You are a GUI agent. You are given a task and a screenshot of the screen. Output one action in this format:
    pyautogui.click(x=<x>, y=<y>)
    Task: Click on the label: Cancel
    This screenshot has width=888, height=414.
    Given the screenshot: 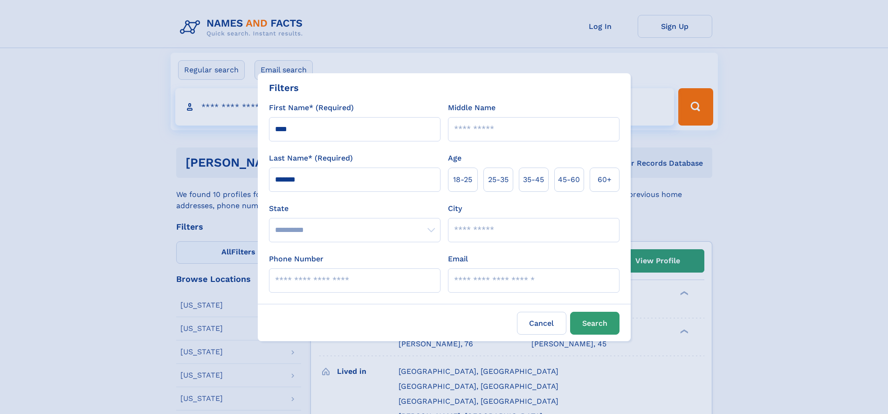 What is the action you would take?
    pyautogui.click(x=542, y=323)
    